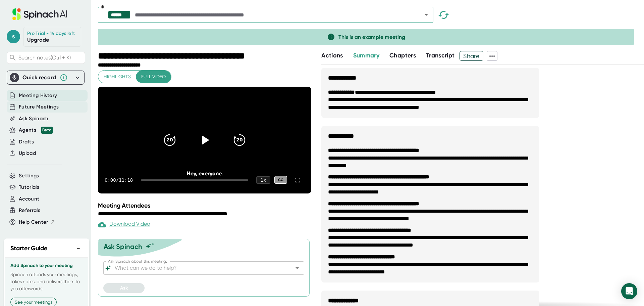  What do you see at coordinates (124, 287) in the screenshot?
I see `button: Ask` at bounding box center [124, 287].